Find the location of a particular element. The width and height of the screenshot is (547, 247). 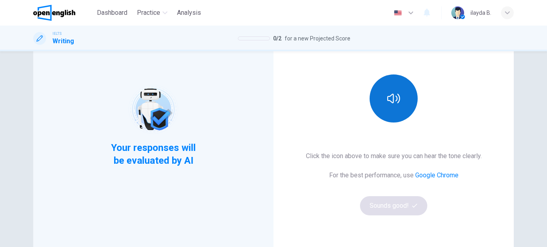

a: Analysis is located at coordinates (189, 13).